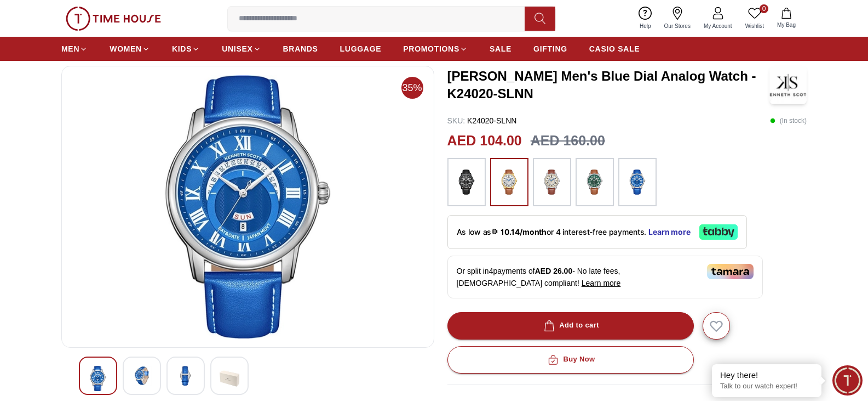 This screenshot has width=868, height=401. What do you see at coordinates (755, 26) in the screenshot?
I see `span: Wishlist` at bounding box center [755, 26].